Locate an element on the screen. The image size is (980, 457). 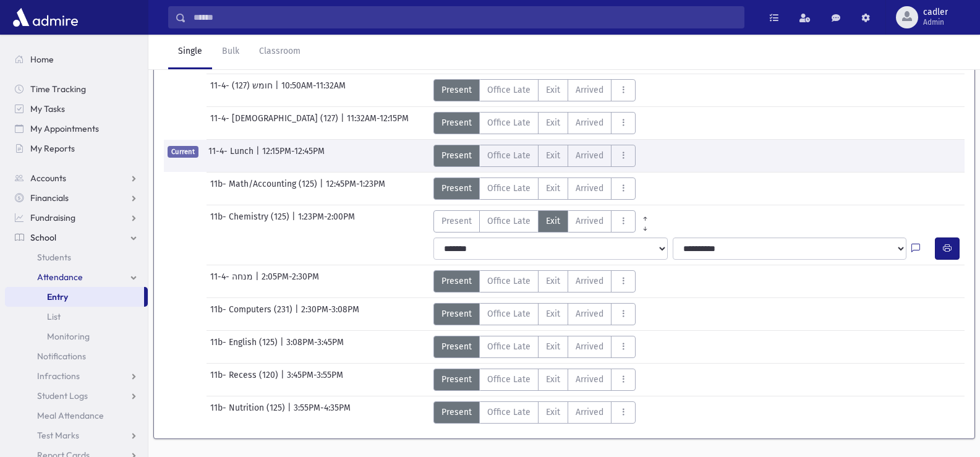
span: Fundraising is located at coordinates (52, 218).